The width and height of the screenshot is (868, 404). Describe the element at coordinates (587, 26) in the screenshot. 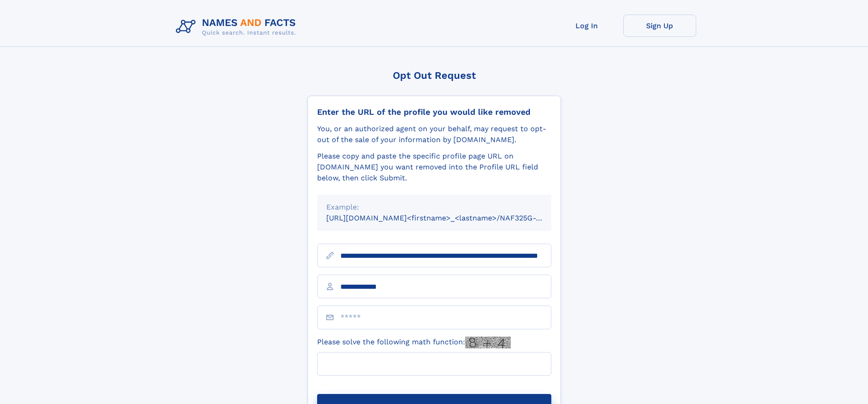

I see `a: Log In` at that location.